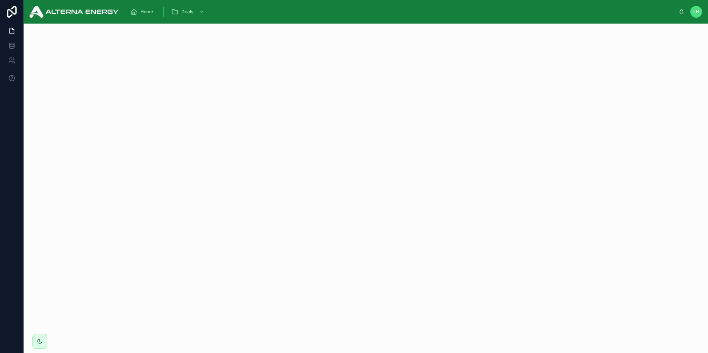 This screenshot has width=708, height=353. What do you see at coordinates (143, 12) in the screenshot?
I see `a: Home` at bounding box center [143, 12].